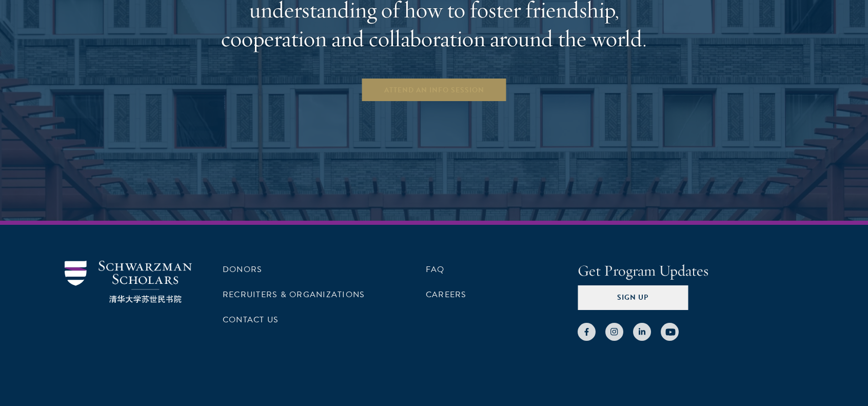 Image resolution: width=868 pixels, height=406 pixels. What do you see at coordinates (434, 90) in the screenshot?
I see `a: Attend an Info Session` at bounding box center [434, 90].